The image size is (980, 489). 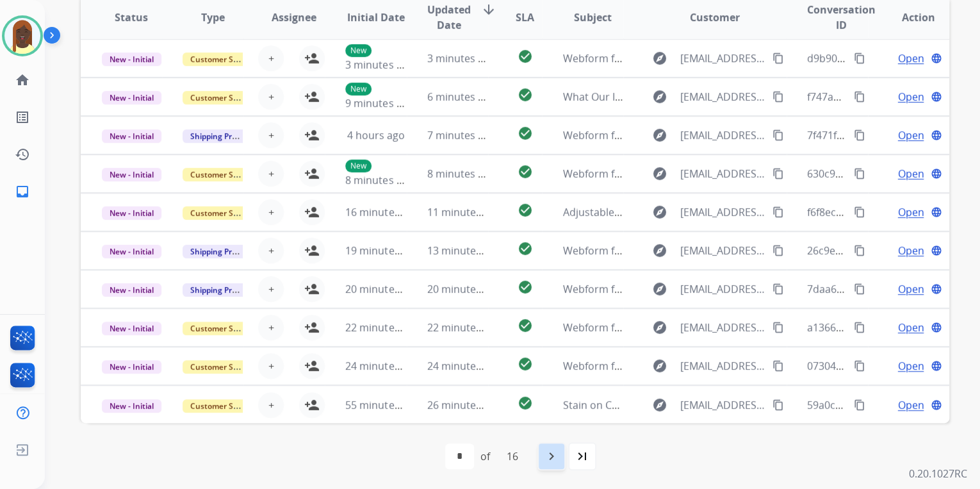 What do you see at coordinates (449, 18) in the screenshot?
I see `span: Updated Date` at bounding box center [449, 18].